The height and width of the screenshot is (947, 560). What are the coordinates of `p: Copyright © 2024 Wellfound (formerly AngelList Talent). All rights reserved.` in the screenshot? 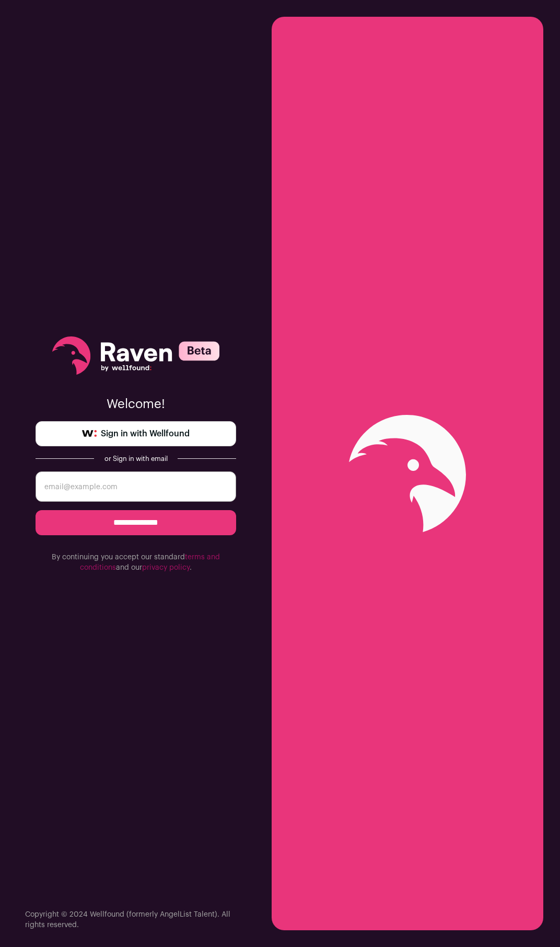 It's located at (136, 919).